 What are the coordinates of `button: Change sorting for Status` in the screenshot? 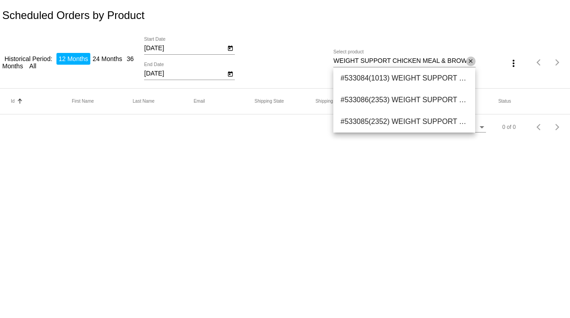 It's located at (505, 101).